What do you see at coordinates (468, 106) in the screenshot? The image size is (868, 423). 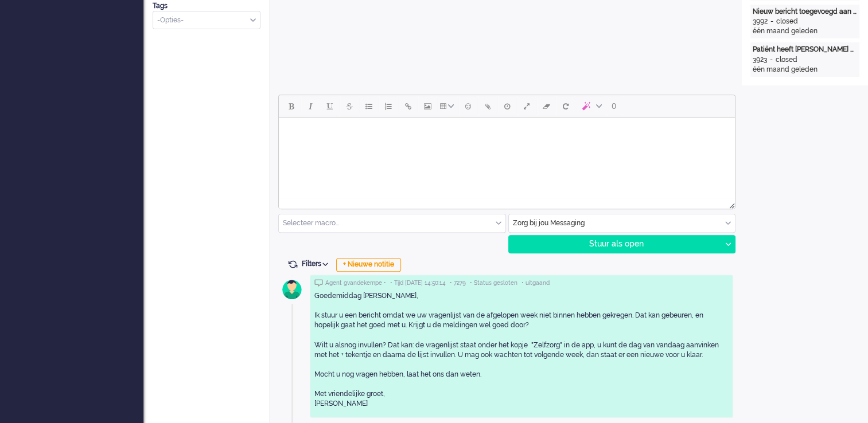 I see `button: Emoticons` at bounding box center [468, 106].